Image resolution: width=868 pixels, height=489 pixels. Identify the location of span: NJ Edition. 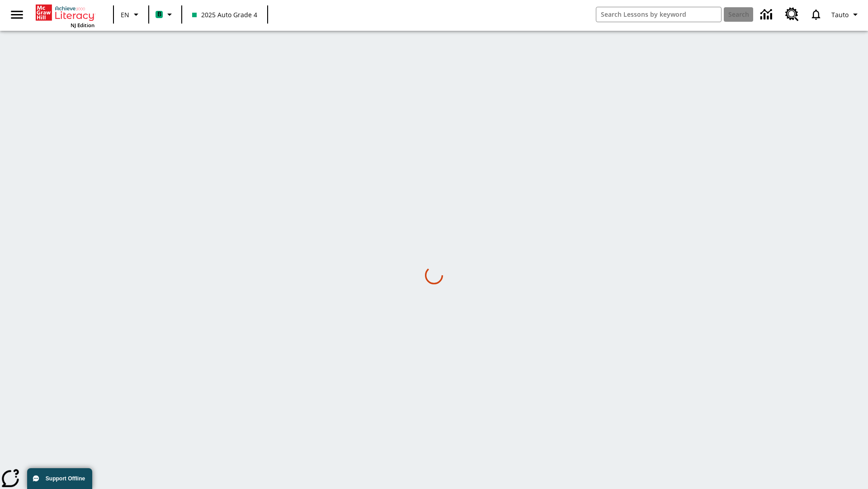
(83, 25).